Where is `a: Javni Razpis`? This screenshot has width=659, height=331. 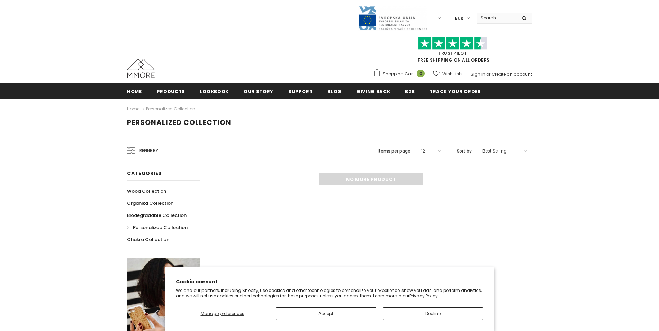
a: Javni Razpis is located at coordinates (393, 18).